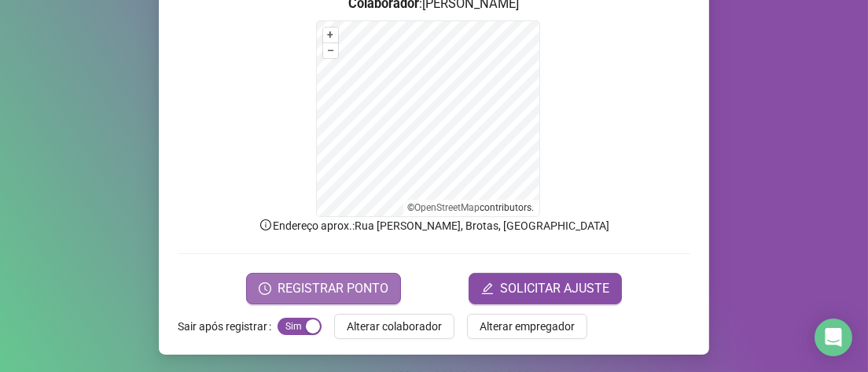 Image resolution: width=868 pixels, height=372 pixels. Describe the element at coordinates (332, 289) in the screenshot. I see `span: REGISTRAR PONTO` at that location.